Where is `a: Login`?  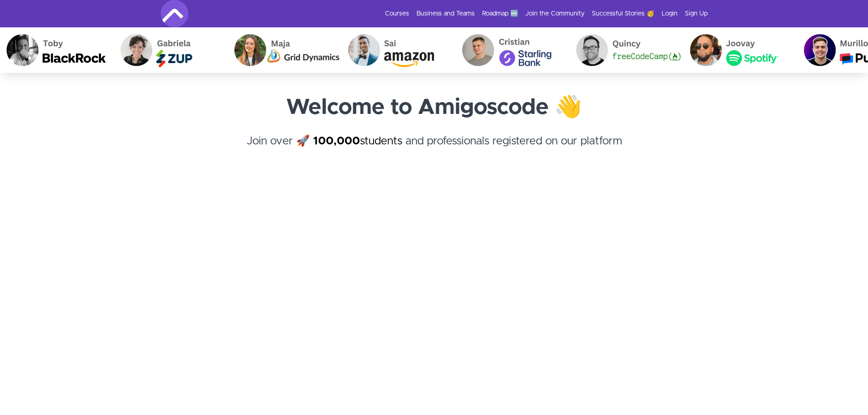
a: Login is located at coordinates (669, 13).